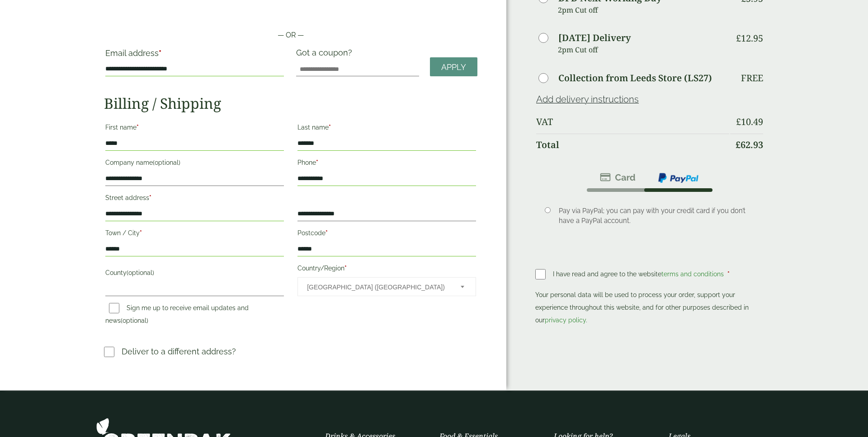 This screenshot has height=437, width=868. Describe the element at coordinates (291, 35) in the screenshot. I see `p: — OR —` at that location.